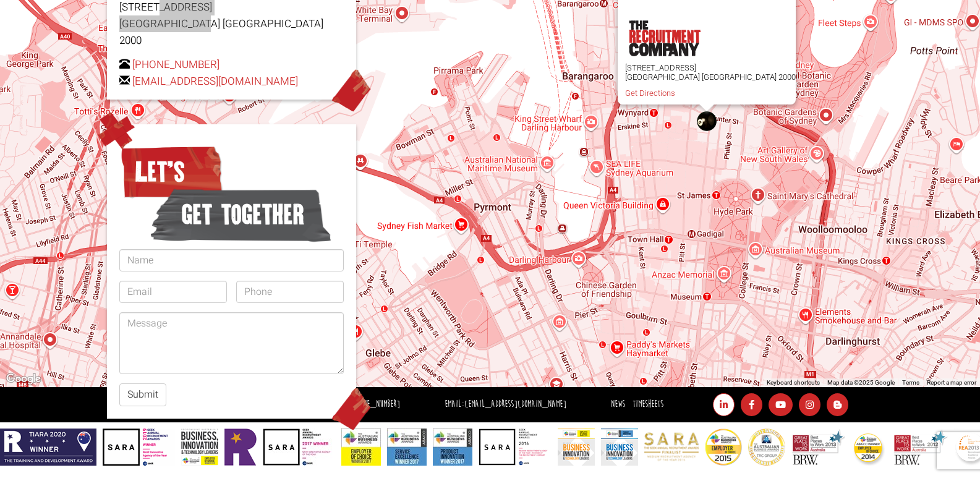  I want to click on input: Email, so click(173, 292).